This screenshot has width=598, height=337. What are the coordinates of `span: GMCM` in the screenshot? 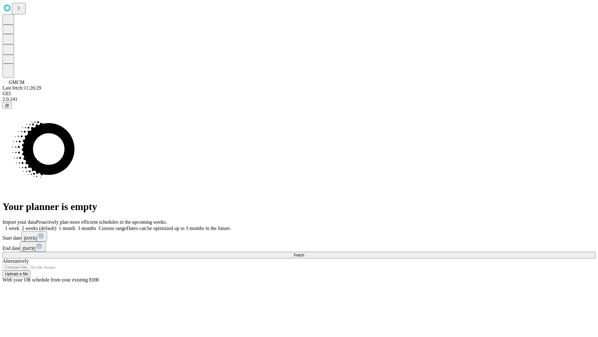 It's located at (17, 82).